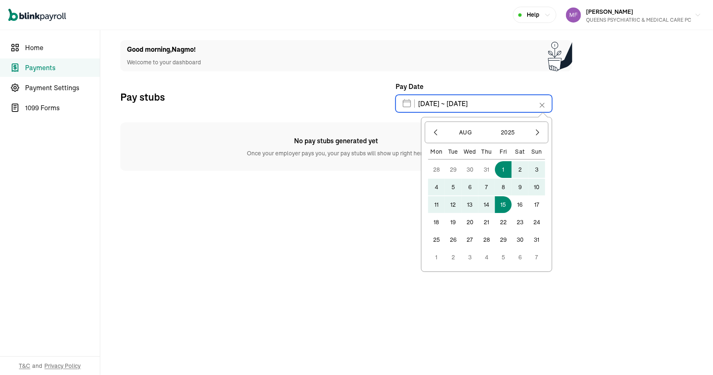  What do you see at coordinates (436, 222) in the screenshot?
I see `button: 18` at bounding box center [436, 222].